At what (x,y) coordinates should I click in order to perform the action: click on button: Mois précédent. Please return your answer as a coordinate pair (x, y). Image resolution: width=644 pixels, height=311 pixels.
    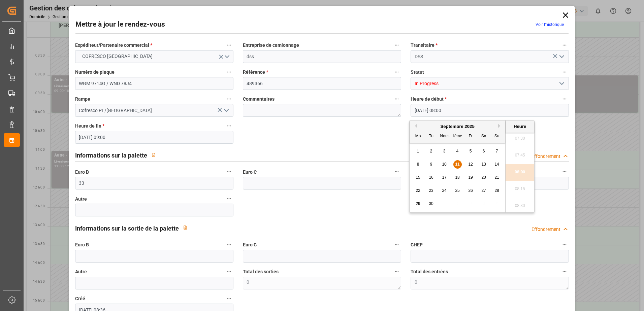
    Looking at the image, I should click on (415, 126).